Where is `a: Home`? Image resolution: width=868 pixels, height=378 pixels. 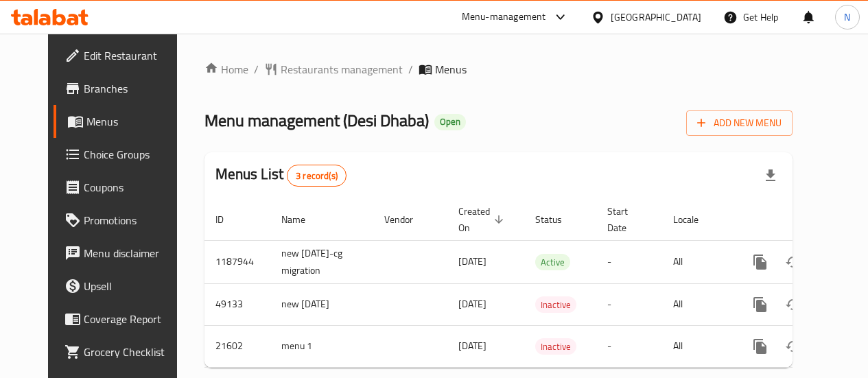 a: Home is located at coordinates (226, 69).